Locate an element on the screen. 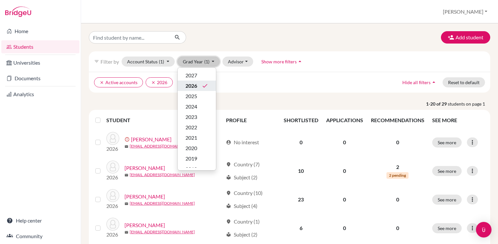 This screenshot has height=244, width=498. a: Help center is located at coordinates (40, 220).